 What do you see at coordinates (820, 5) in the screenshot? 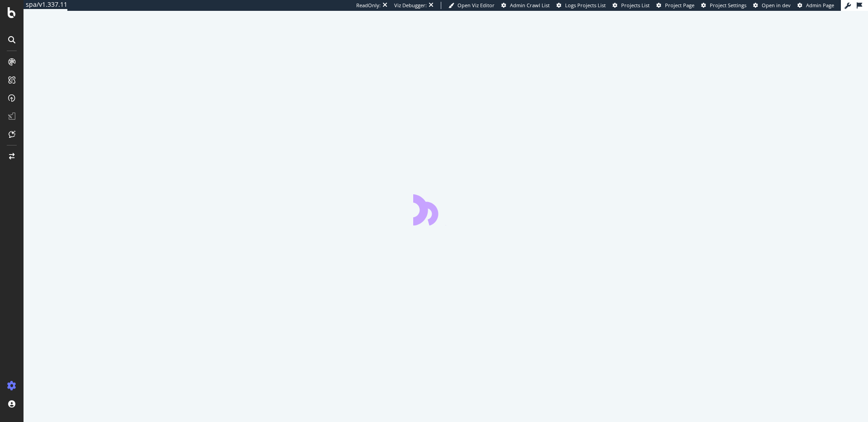
I see `span: Admin Page` at bounding box center [820, 5].